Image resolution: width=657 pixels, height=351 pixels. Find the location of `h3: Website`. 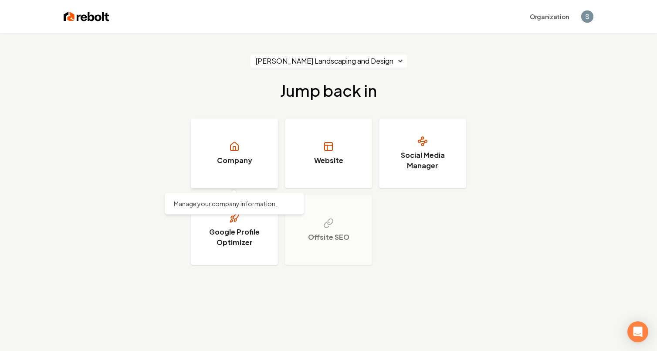

h3: Website is located at coordinates (329, 160).